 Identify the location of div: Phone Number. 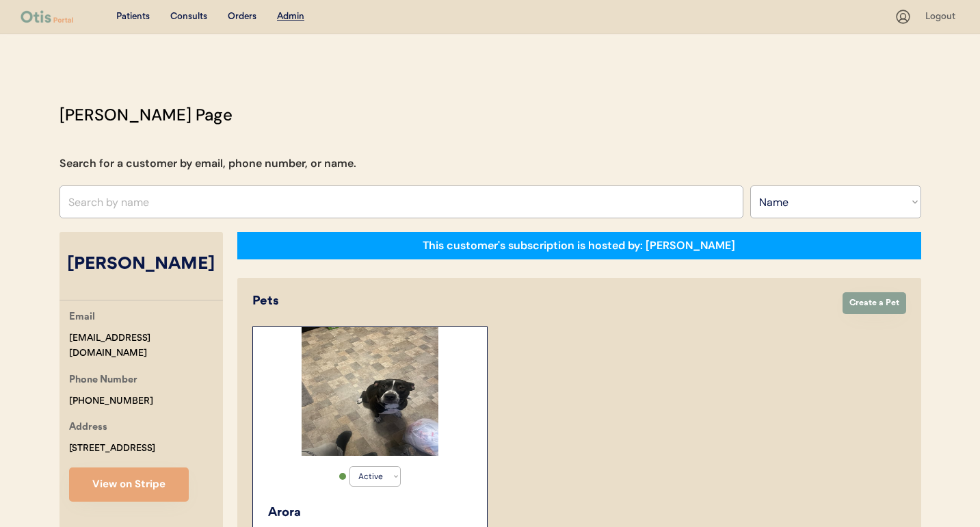
(103, 381).